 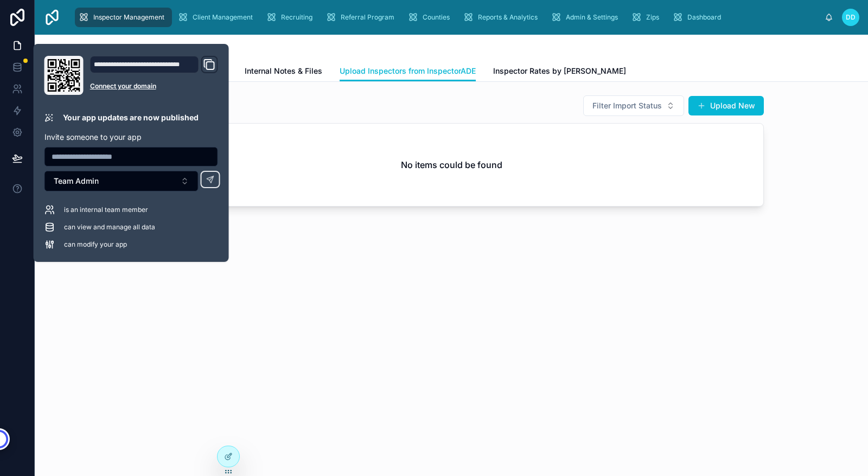 What do you see at coordinates (362, 17) in the screenshot?
I see `a: Referral Program` at bounding box center [362, 17].